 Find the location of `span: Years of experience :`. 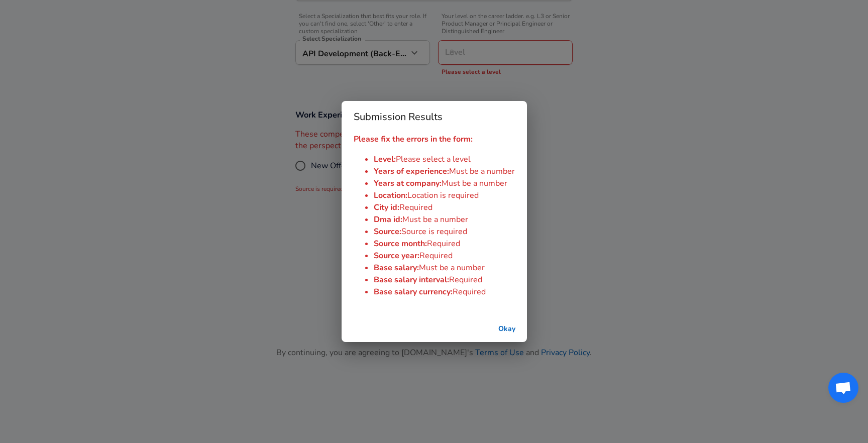

span: Years of experience : is located at coordinates (412, 171).